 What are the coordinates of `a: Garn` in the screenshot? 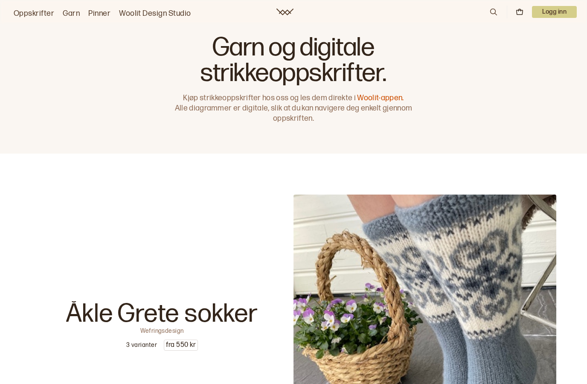 It's located at (71, 14).